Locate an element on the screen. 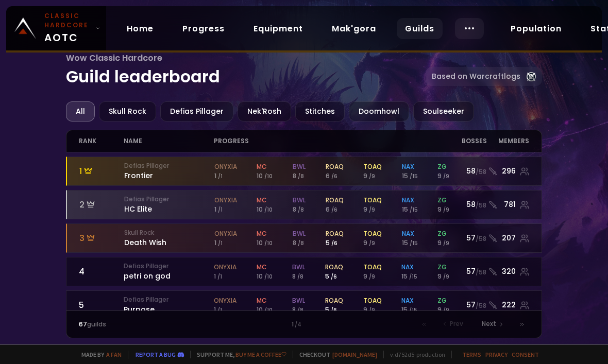  div: Skull Rock is located at coordinates (127, 111).